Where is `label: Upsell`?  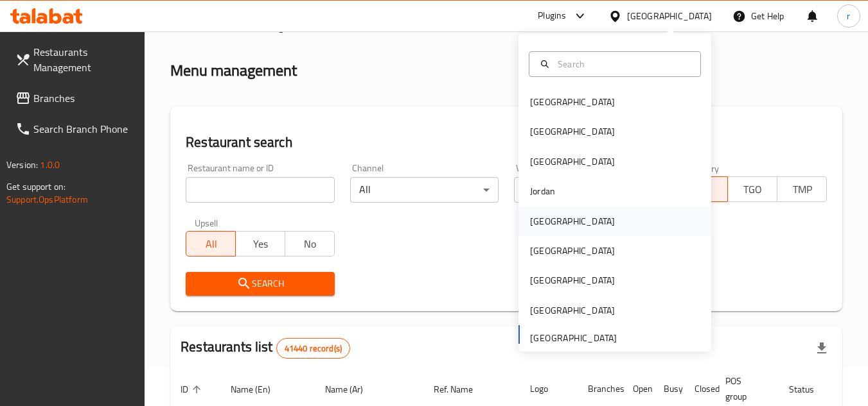 label: Upsell is located at coordinates (206, 223).